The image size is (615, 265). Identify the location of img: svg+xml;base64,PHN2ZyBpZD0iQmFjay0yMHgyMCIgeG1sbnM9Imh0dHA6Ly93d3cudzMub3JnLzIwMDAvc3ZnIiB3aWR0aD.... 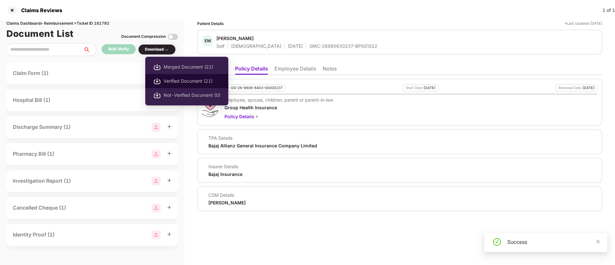
(257, 117).